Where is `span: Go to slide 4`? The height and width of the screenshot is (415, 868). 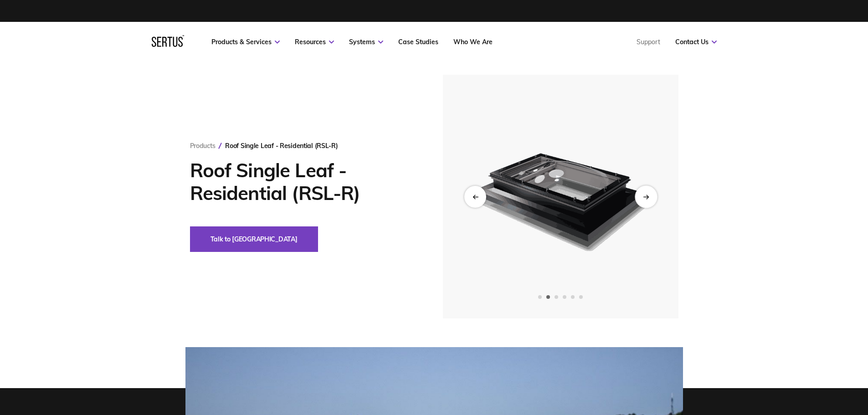
span: Go to slide 4 is located at coordinates (565, 297).